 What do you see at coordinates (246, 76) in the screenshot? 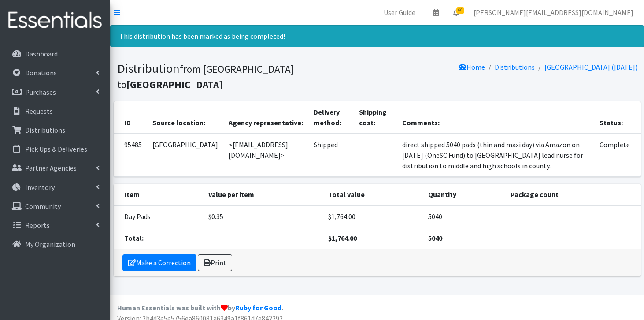
I see `h1: Distribution` at bounding box center [246, 76].